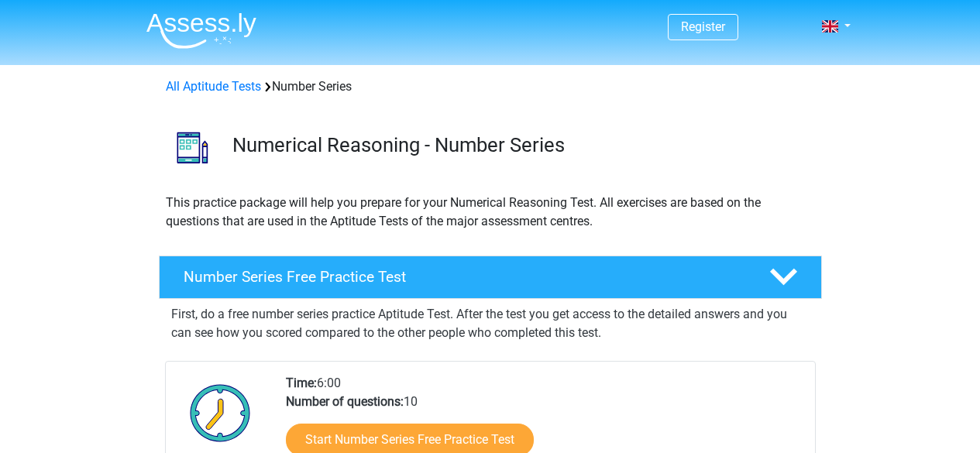 This screenshot has width=980, height=453. I want to click on div: Number Series, so click(490, 87).